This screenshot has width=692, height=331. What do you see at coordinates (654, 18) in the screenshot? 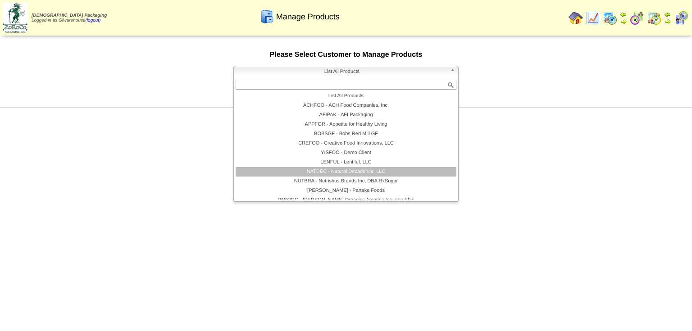
I see `img: calendarinout.gif` at bounding box center [654, 18].